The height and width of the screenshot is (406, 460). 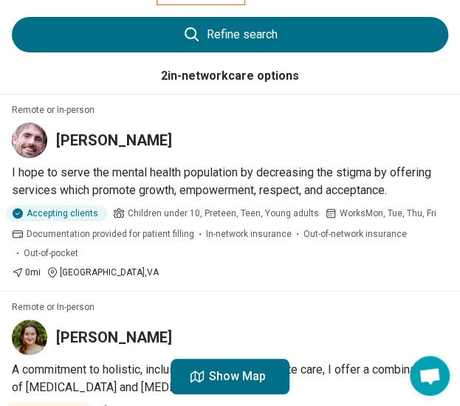 What do you see at coordinates (230, 376) in the screenshot?
I see `button: Show Map` at bounding box center [230, 376].